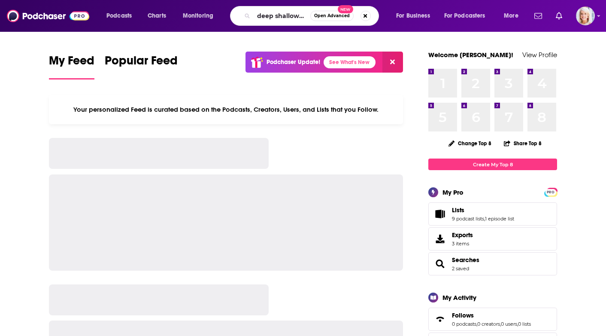  What do you see at coordinates (293, 62) in the screenshot?
I see `p: Podchaser Update!` at bounding box center [293, 62].